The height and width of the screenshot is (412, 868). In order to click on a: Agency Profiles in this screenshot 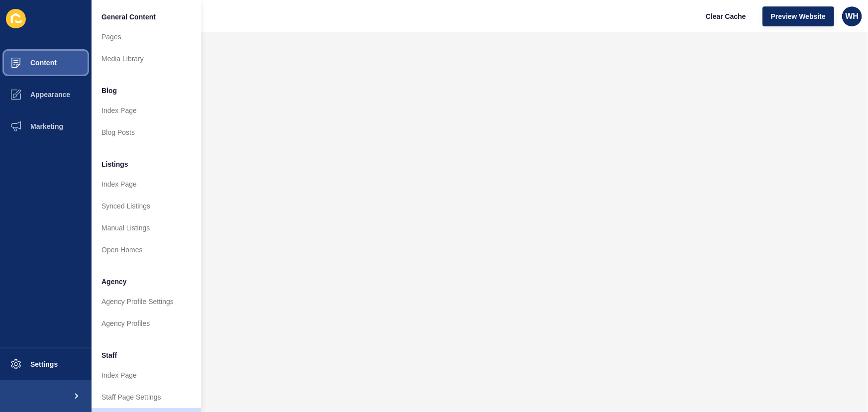, I will do `click(147, 323)`.